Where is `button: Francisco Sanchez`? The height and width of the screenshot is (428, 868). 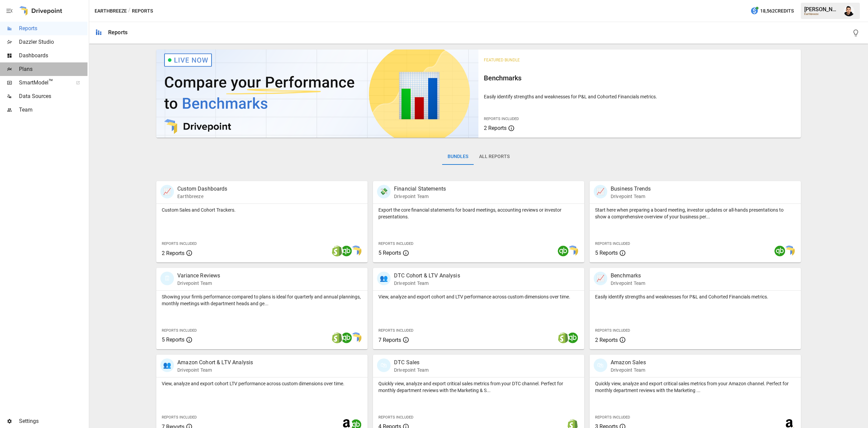 button: Francisco Sanchez is located at coordinates (849, 11).